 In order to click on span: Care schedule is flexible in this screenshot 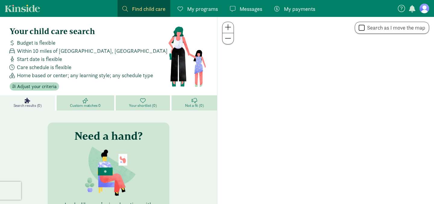, I will do `click(44, 67)`.